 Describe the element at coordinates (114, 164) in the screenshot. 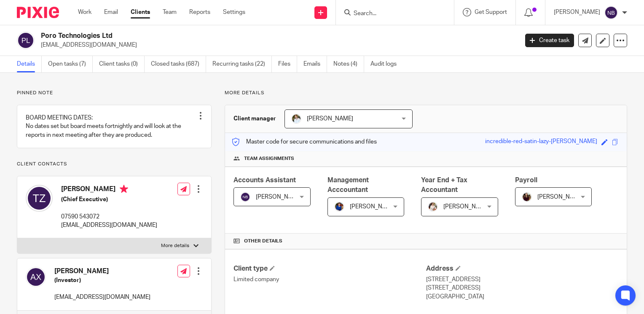

I see `p: Client contacts` at that location.